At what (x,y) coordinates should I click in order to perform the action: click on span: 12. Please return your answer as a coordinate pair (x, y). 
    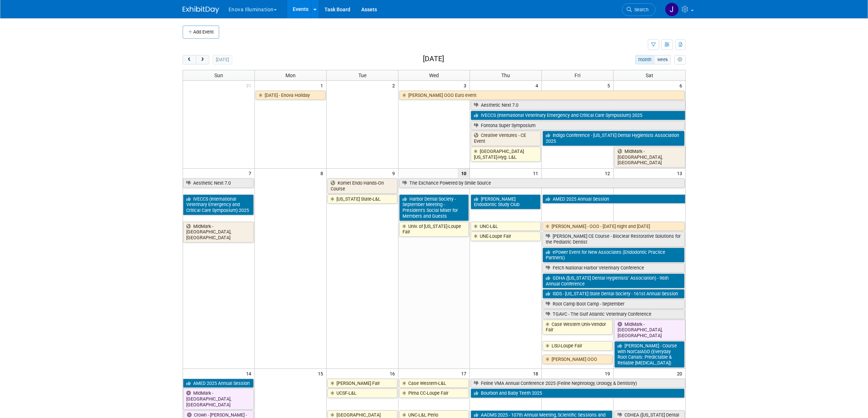
    Looking at the image, I should click on (608, 173).